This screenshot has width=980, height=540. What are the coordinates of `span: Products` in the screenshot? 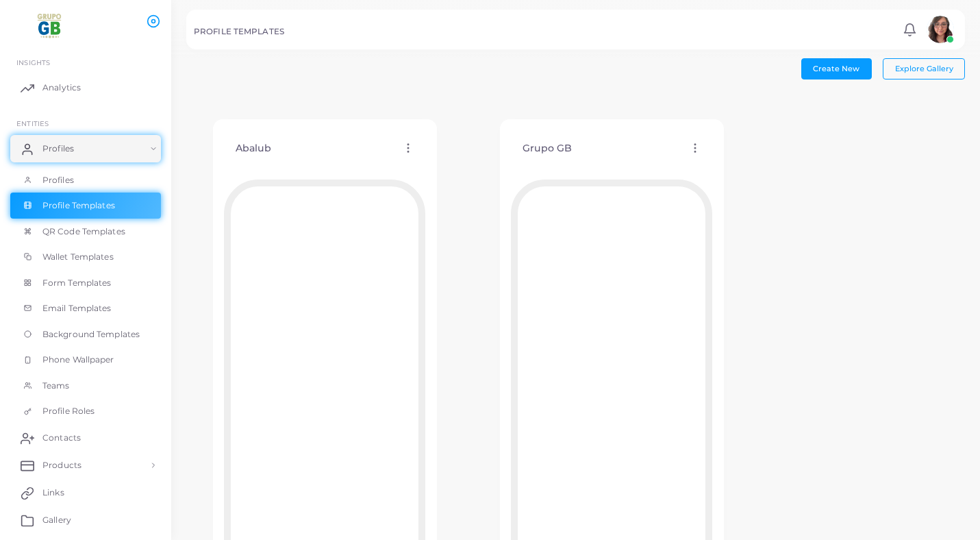 It's located at (62, 465).